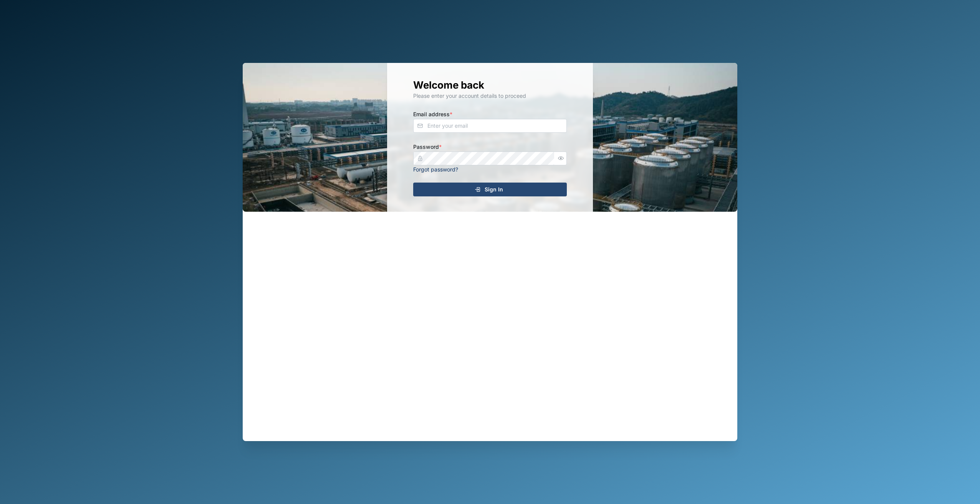 The image size is (980, 504). Describe the element at coordinates (428, 147) in the screenshot. I see `label: Password` at that location.